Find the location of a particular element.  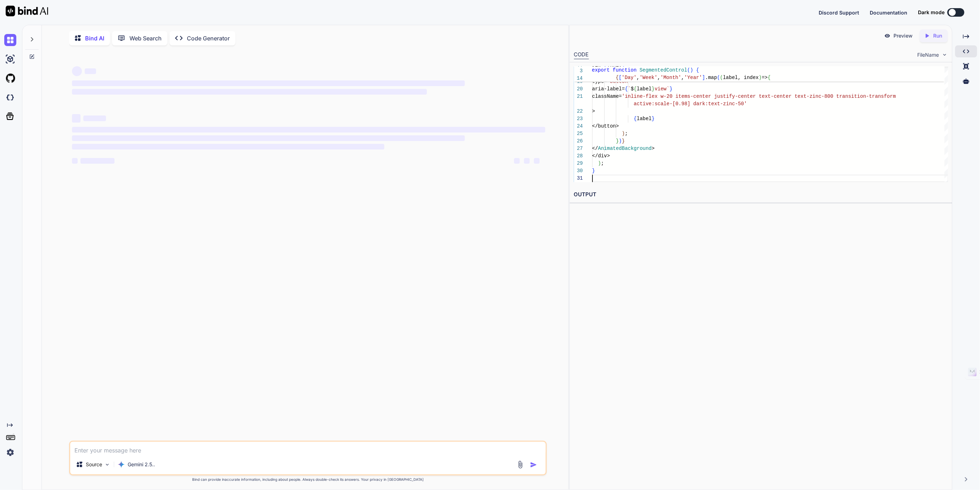

div: 27 is located at coordinates (578, 149).